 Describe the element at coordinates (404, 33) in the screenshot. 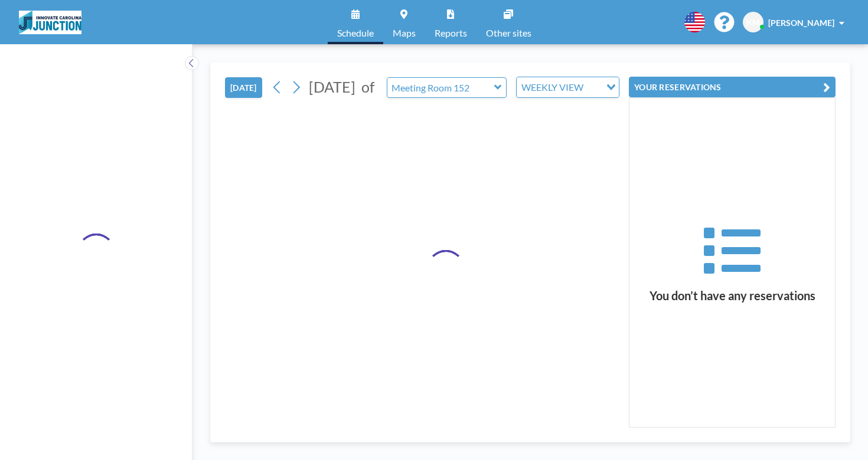

I see `span: Maps` at that location.